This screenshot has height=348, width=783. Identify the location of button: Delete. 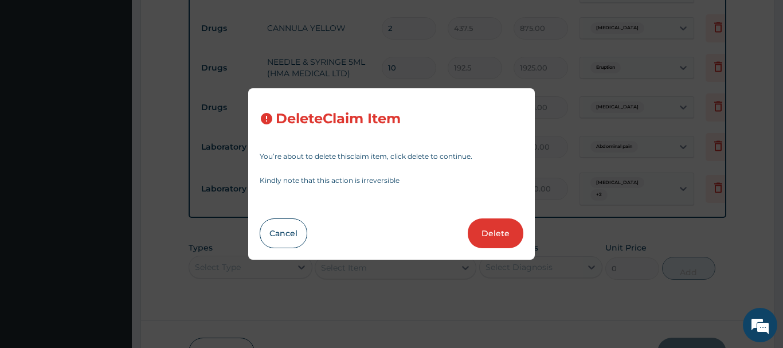
(495, 233).